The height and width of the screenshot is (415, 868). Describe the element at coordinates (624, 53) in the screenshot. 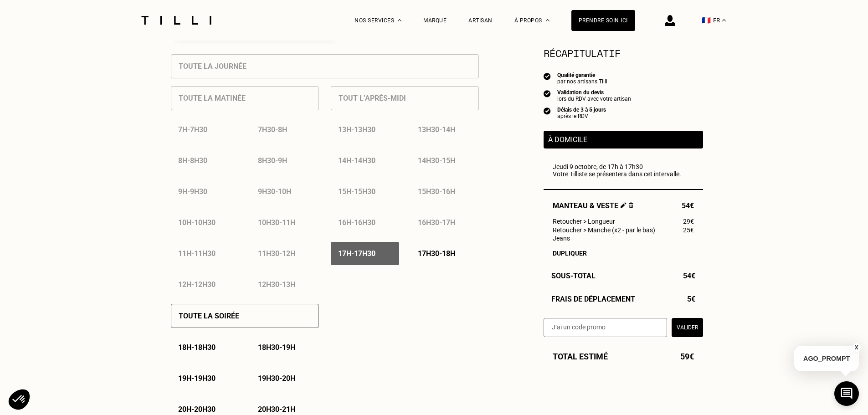

I see `section: Récapitulatif` at that location.